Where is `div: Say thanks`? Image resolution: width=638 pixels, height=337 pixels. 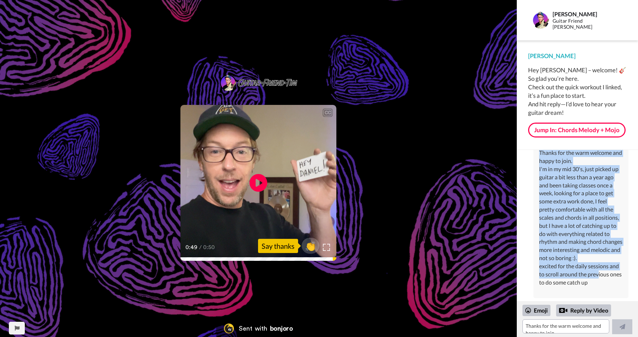
div: Say thanks is located at coordinates (278, 246).